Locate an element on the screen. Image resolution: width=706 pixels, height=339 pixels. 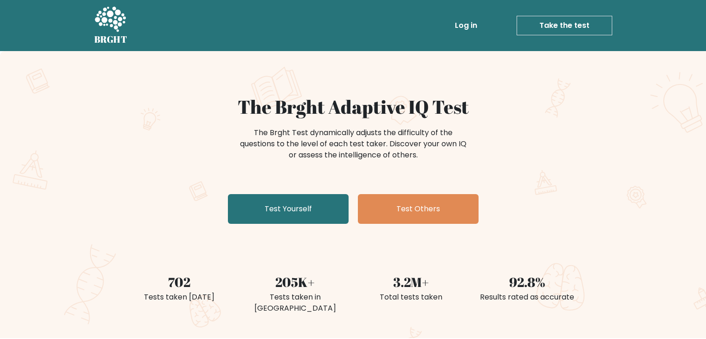
a: Test Yourself is located at coordinates (288, 209).